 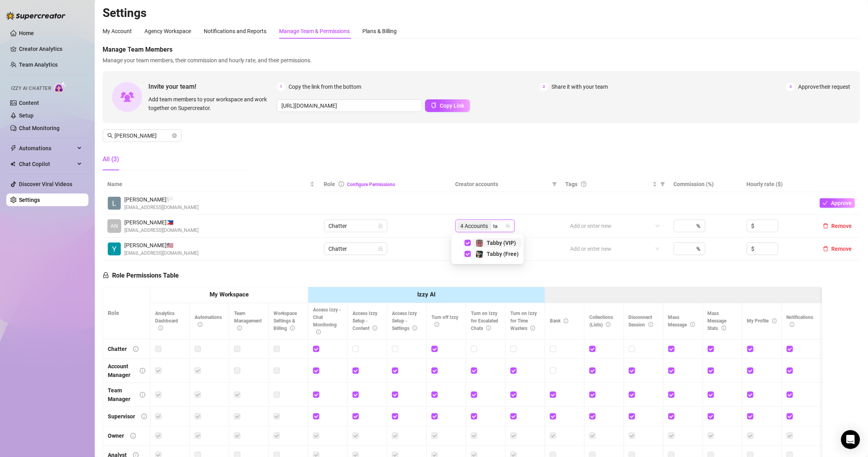 I want to click on span: Mass Message, so click(x=682, y=321).